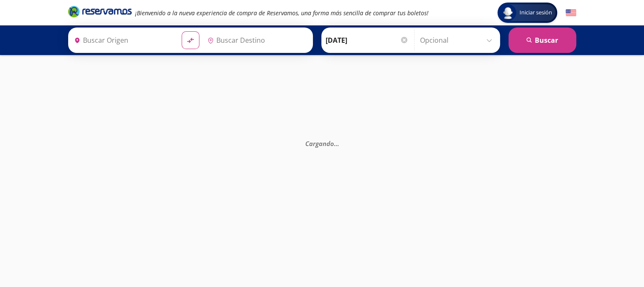 The width and height of the screenshot is (644, 287). Describe the element at coordinates (458, 40) in the screenshot. I see `input: Opcional` at that location.